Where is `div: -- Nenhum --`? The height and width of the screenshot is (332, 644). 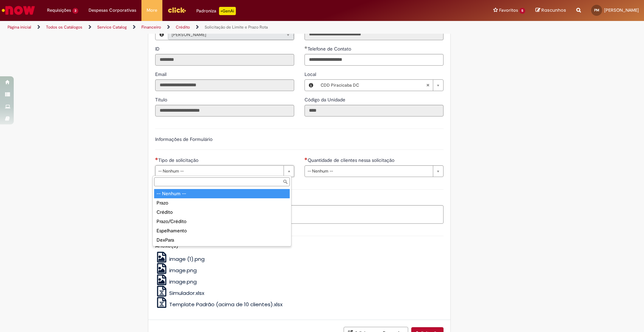 div: -- Nenhum -- is located at coordinates (222, 194).